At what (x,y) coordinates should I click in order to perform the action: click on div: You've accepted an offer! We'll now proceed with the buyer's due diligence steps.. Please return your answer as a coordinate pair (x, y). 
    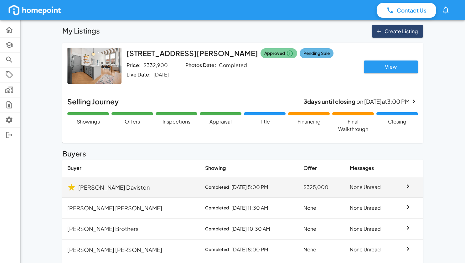
    Looking at the image, I should click on (132, 119).